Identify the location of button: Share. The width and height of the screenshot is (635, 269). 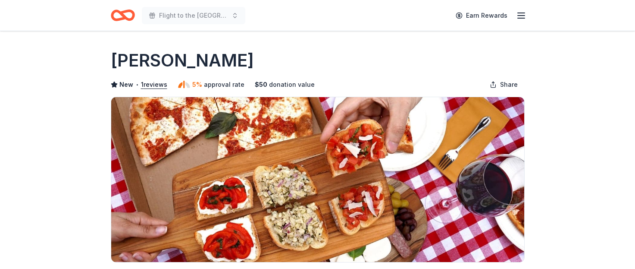
(504, 85).